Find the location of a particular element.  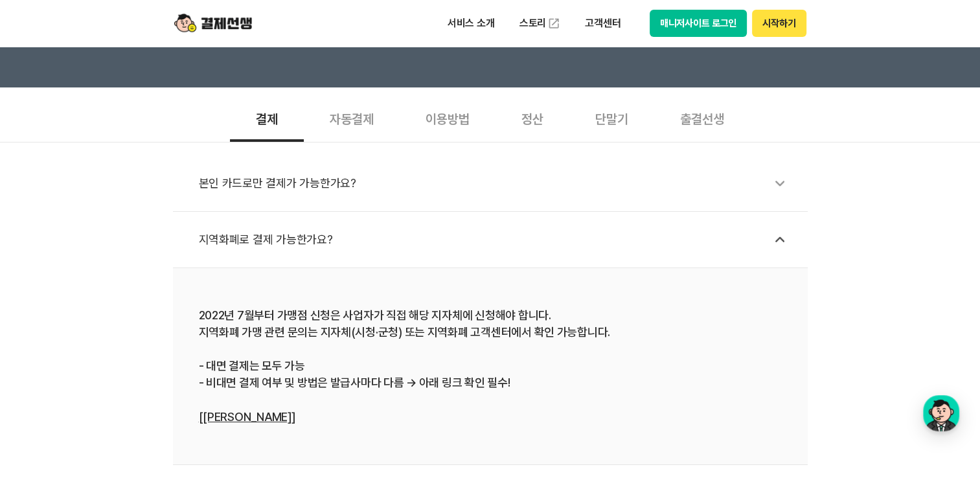

a: 스토리 is located at coordinates (540, 24).